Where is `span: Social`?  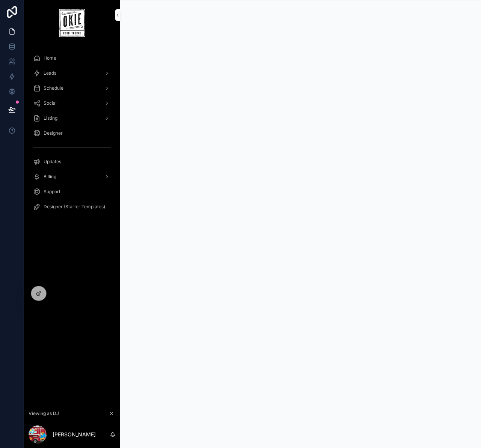 span: Social is located at coordinates (50, 103).